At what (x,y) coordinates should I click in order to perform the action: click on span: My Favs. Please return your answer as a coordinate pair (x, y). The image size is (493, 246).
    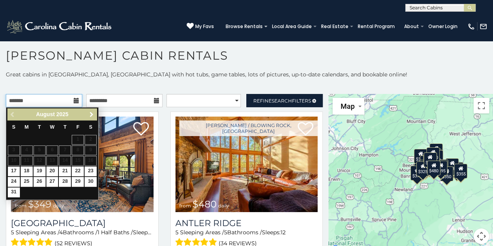
    Looking at the image, I should click on (205, 27).